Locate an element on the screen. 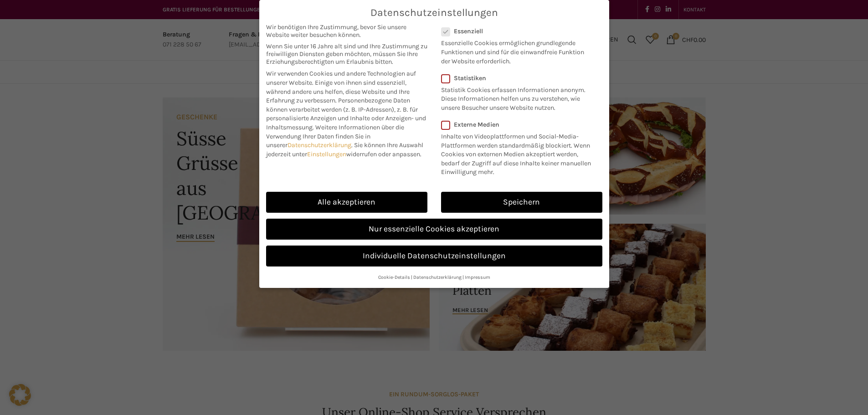 This screenshot has height=415, width=868. a: Cookie-Details is located at coordinates (394, 277).